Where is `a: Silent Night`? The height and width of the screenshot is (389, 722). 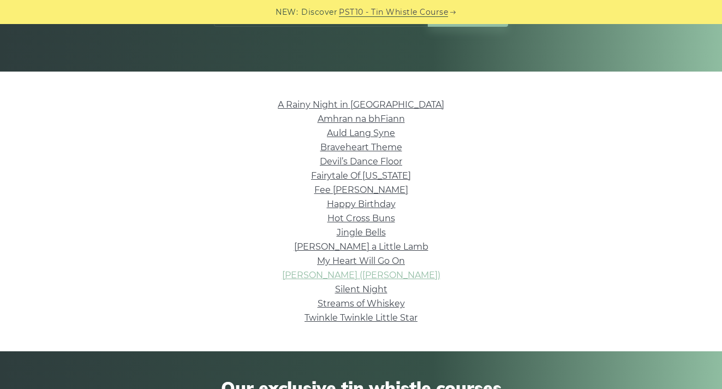
a: Silent Night is located at coordinates (361, 289).